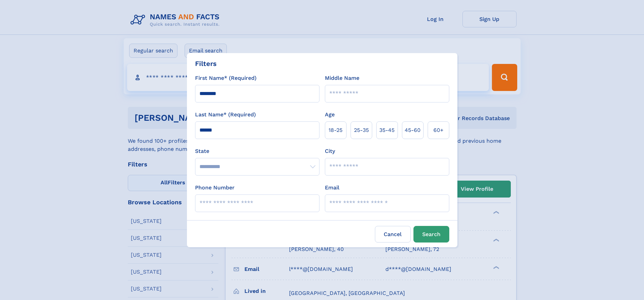 Image resolution: width=644 pixels, height=300 pixels. I want to click on label: Cancel, so click(393, 234).